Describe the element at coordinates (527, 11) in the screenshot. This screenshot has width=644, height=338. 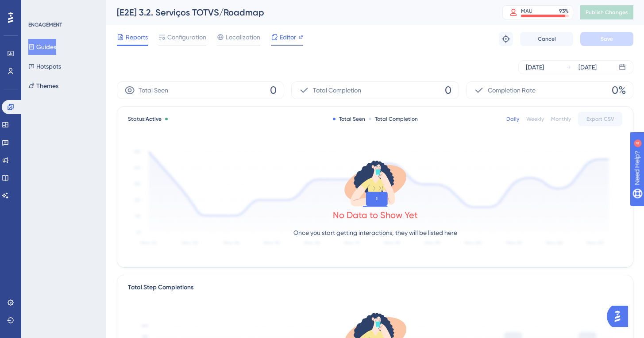
I see `div: MAU` at that location.